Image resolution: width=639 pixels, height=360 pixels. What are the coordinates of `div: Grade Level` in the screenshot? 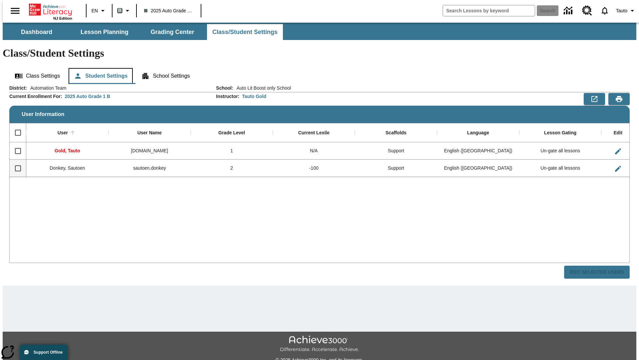 It's located at (232, 133).